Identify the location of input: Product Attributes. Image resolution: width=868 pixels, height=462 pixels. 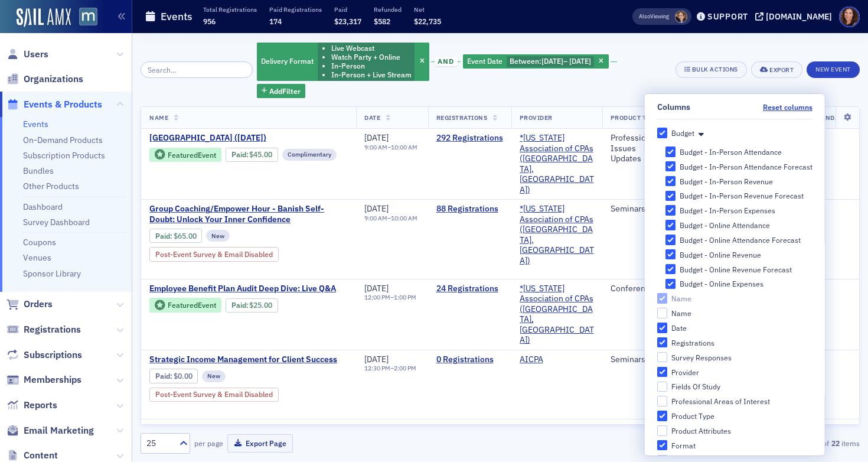
(662, 431).